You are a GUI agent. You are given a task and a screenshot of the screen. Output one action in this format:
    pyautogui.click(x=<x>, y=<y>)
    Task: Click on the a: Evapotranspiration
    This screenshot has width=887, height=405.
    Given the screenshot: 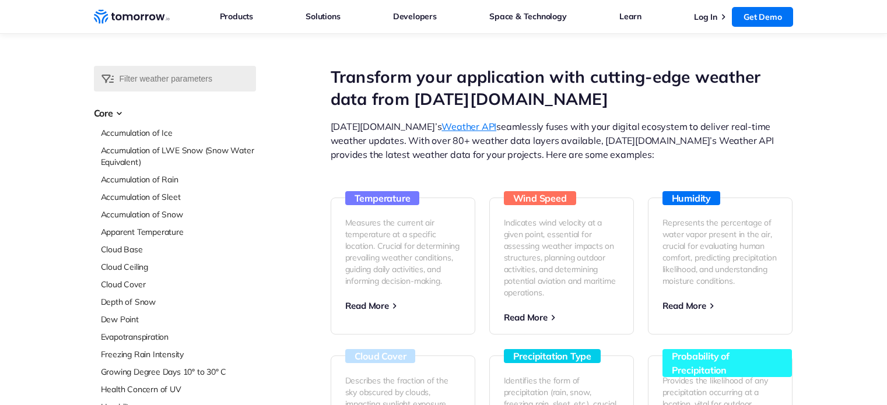 What is the action you would take?
    pyautogui.click(x=178, y=337)
    